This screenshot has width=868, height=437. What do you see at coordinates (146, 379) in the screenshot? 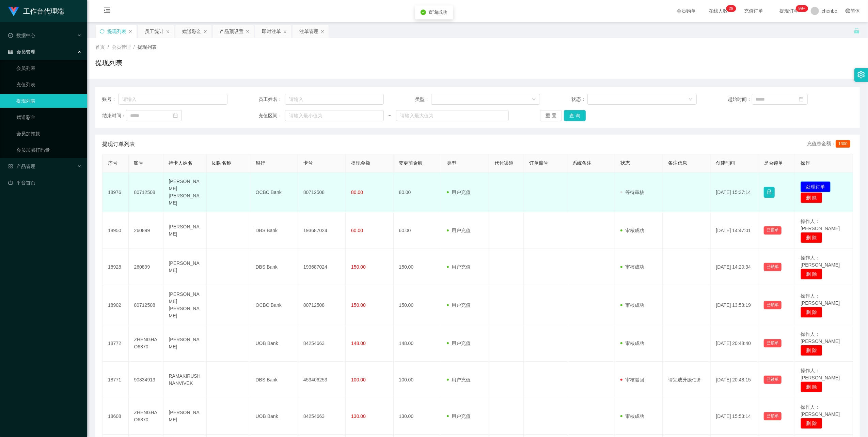
I see `td: 90834913` at bounding box center [146, 379].